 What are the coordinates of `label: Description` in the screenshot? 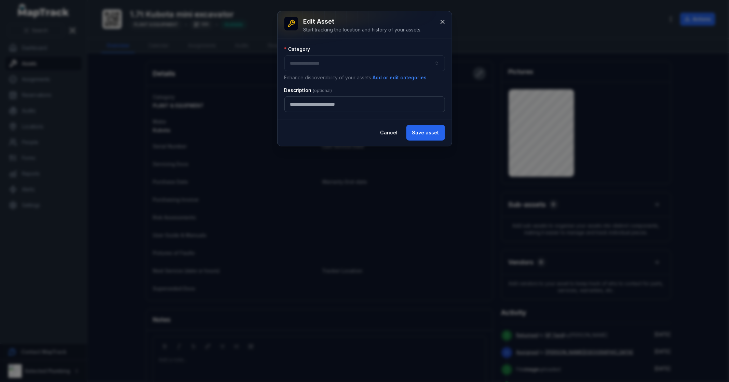 It's located at (308, 90).